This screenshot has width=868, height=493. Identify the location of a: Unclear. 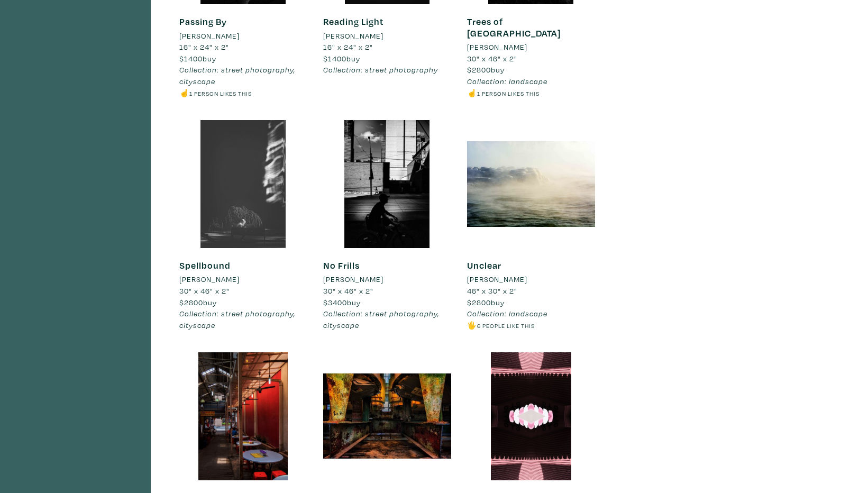
(484, 265).